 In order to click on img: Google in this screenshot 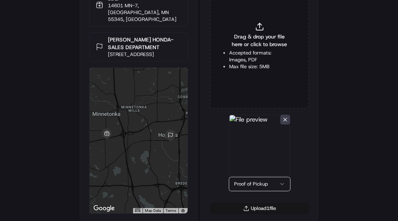, I will do `click(104, 209)`.